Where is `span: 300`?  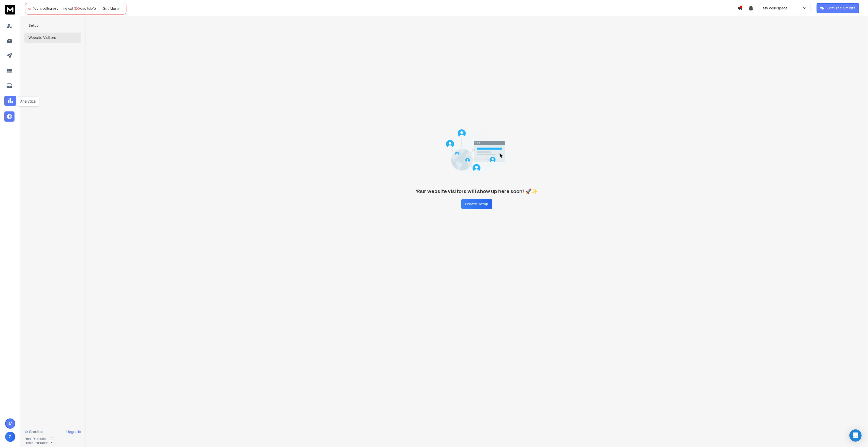
span: 300 is located at coordinates (53, 443).